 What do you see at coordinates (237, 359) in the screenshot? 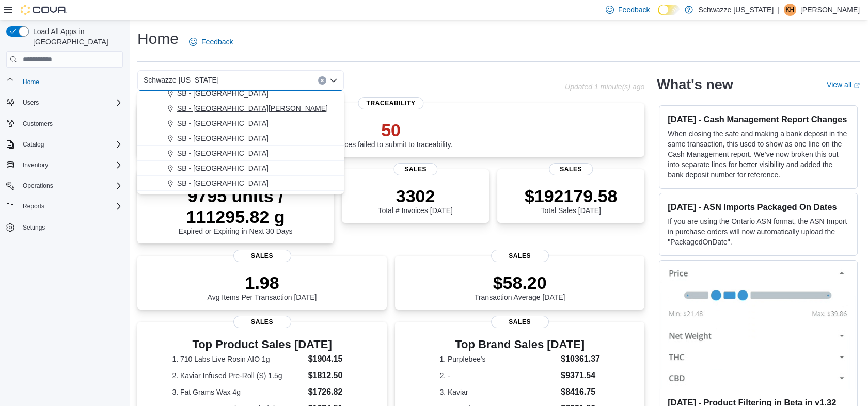
I see `dt: 1. 710 Labs Live Rosin AIO 1g` at bounding box center [237, 359].